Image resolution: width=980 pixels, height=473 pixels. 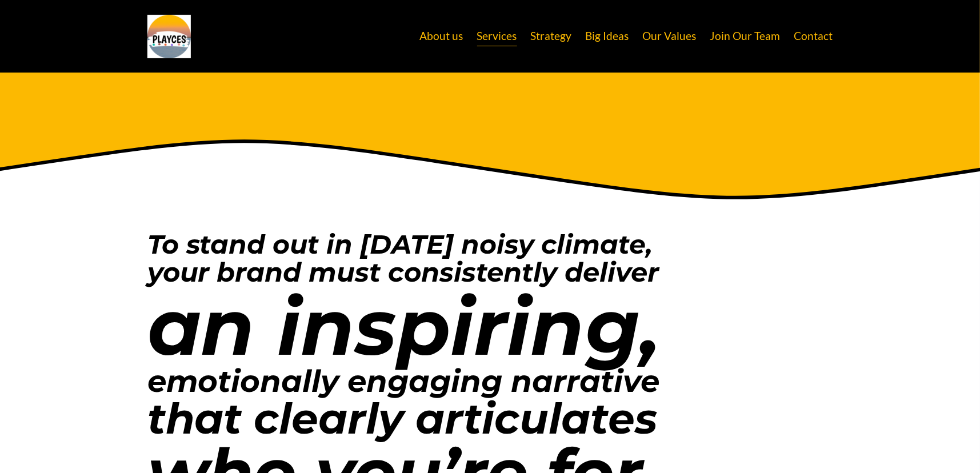 I want to click on a: Big Ideas, so click(x=608, y=37).